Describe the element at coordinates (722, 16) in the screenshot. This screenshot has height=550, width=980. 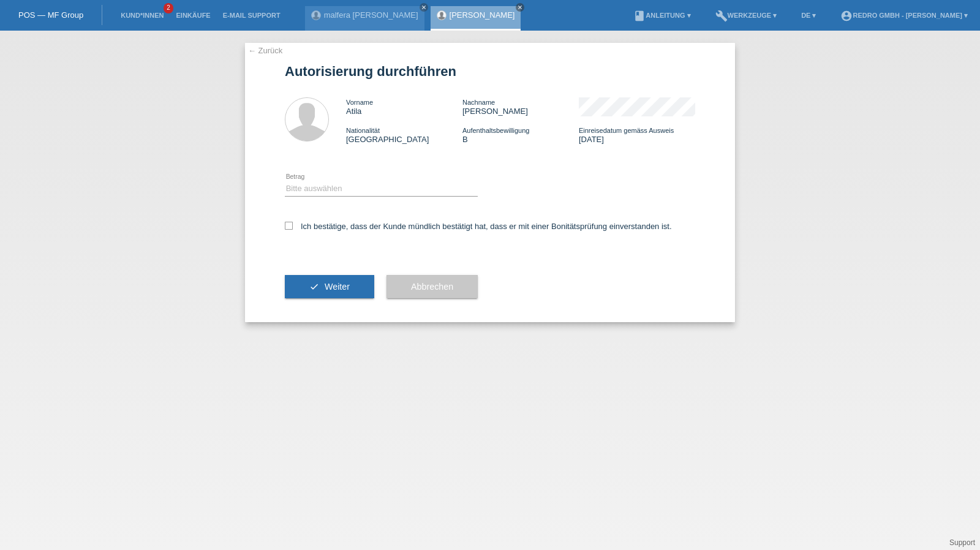
I see `i: build` at that location.